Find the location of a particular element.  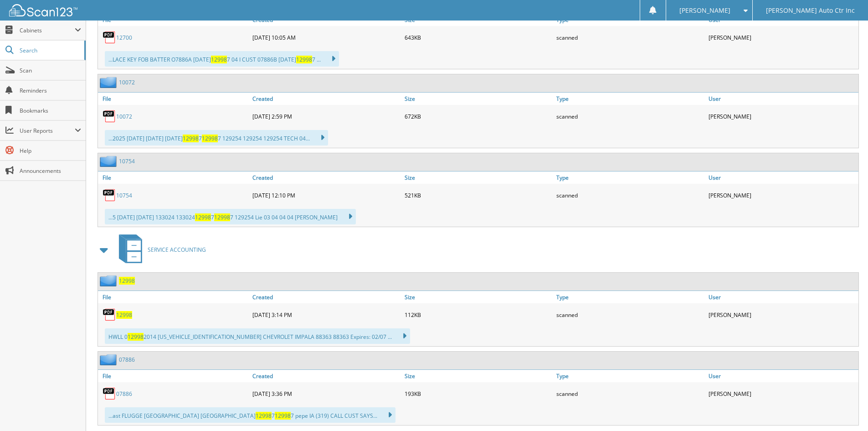

span: Announcements is located at coordinates (50, 170).